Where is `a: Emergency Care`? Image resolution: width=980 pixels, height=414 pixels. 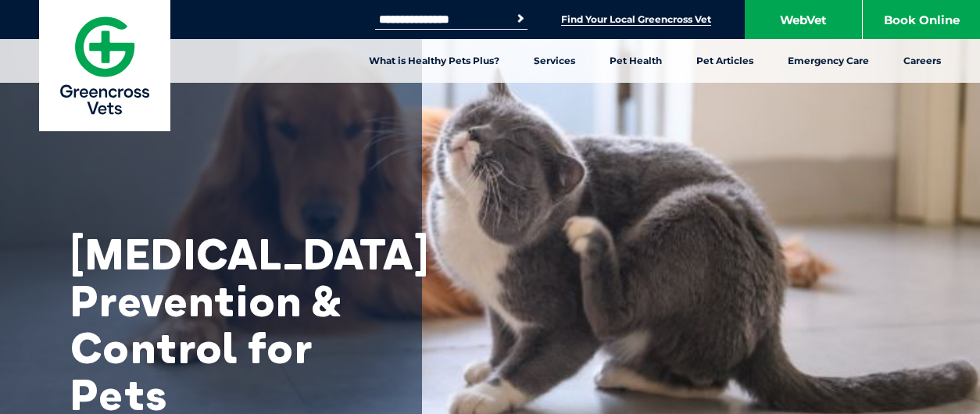 a: Emergency Care is located at coordinates (829, 61).